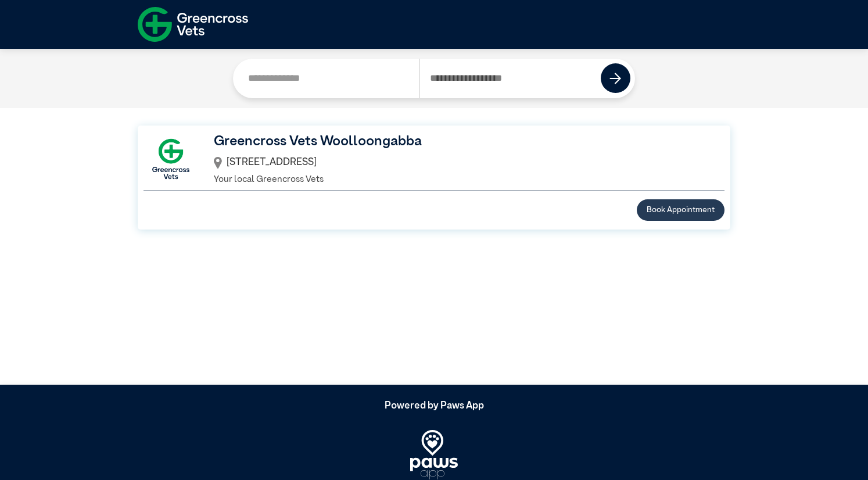 The height and width of the screenshot is (480, 868). What do you see at coordinates (615, 78) in the screenshot?
I see `img: icon-right` at bounding box center [615, 78].